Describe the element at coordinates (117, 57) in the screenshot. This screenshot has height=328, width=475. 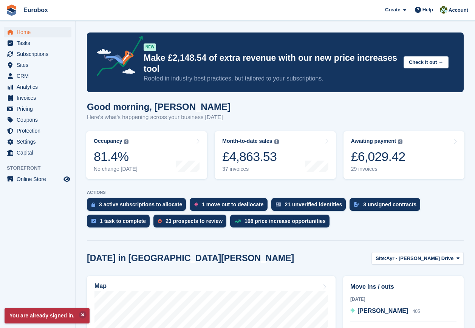
I see `img: price-adjustments-announcement-icon-8257ccfd72463d97f412b2fc003d46551f7dbcb40ab6d574587a9cd5c0d94...` at that location.